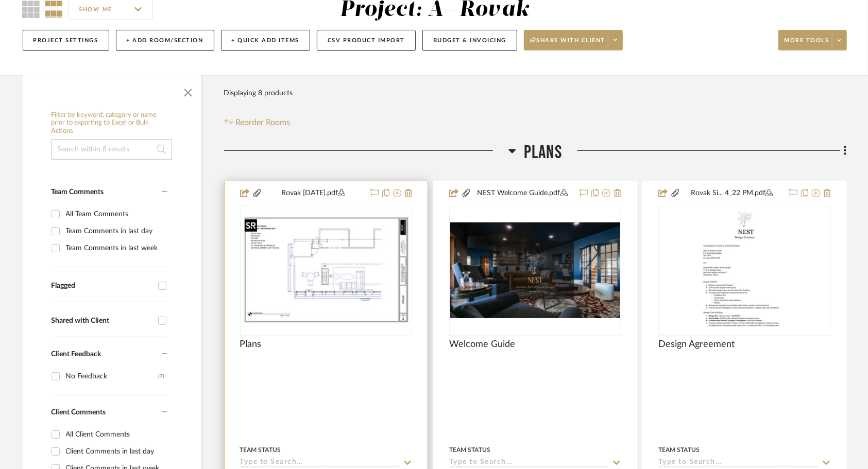 This screenshot has height=469, width=868. Describe the element at coordinates (102, 321) in the screenshot. I see `div: Shared with Client` at that location.